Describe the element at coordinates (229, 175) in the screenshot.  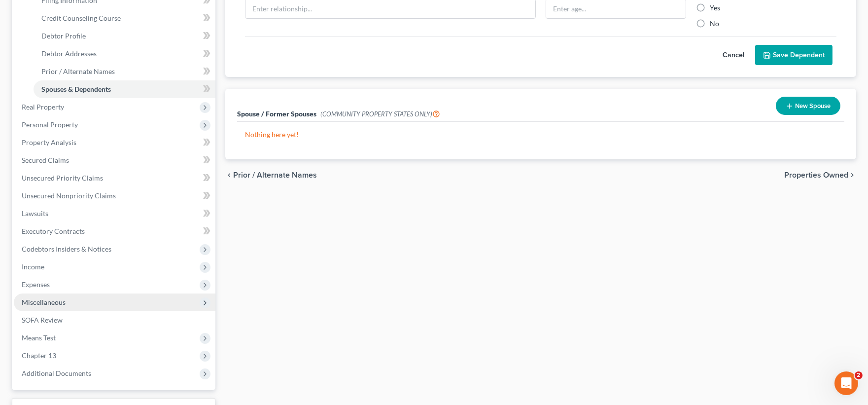
I see `i: chevron_left` at that location.